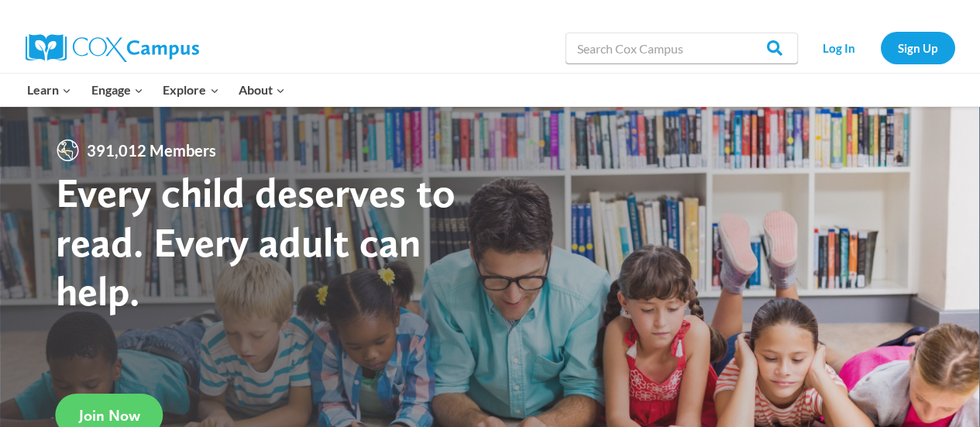 This screenshot has height=427, width=980. I want to click on span: Learn, so click(49, 90).